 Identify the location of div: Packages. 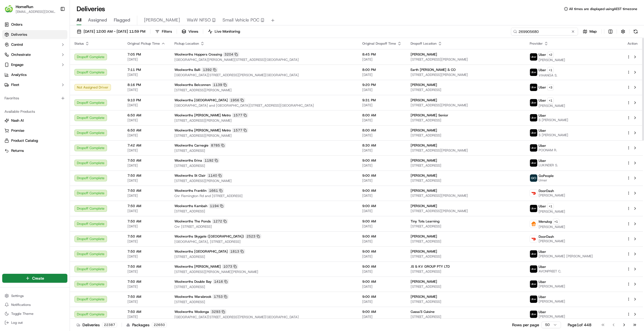
(146, 325).